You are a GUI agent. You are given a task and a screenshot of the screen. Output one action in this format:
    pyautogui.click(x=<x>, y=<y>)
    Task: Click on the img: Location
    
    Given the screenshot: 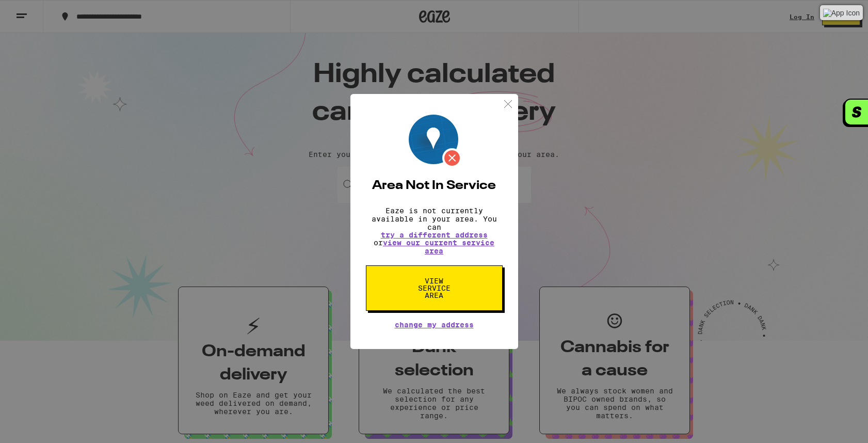 What is the action you would take?
    pyautogui.click(x=435, y=141)
    